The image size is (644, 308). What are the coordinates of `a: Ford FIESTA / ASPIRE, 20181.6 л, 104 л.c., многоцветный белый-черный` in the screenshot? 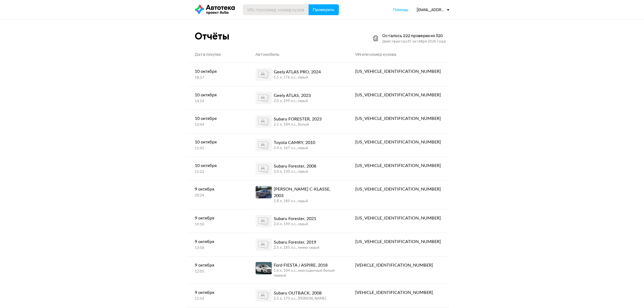 It's located at (297, 270).